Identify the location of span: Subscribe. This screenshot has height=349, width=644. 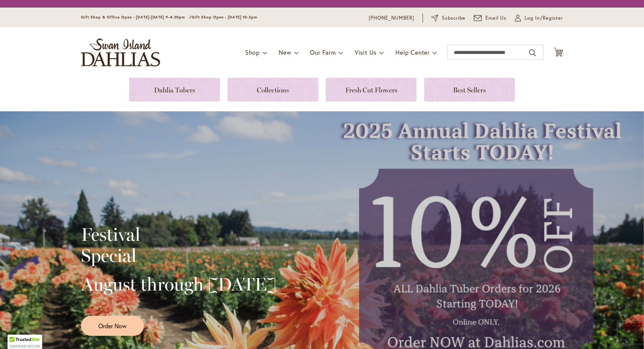
(453, 18).